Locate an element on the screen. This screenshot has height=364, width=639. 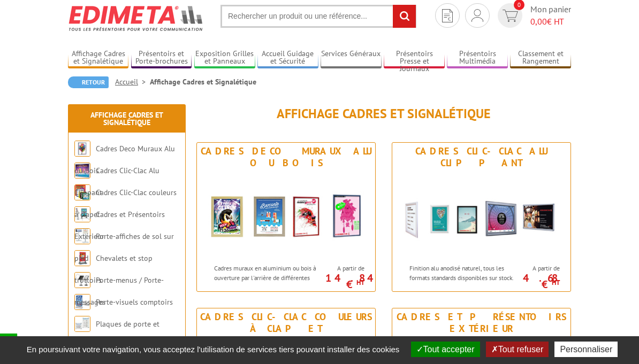
h1: Affichage Cadres et Signalétique is located at coordinates (383, 114).